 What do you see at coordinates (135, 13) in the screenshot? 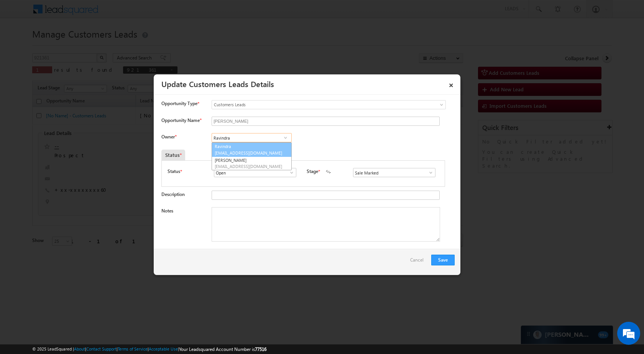
I see `div: Minimize live chat window` at bounding box center [135, 13].